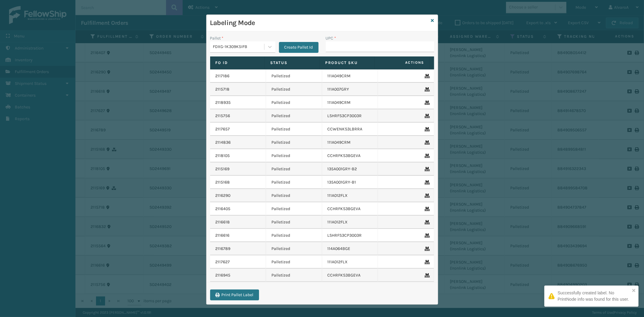  Describe the element at coordinates (217, 38) in the screenshot. I see `label: Pallet` at that location.